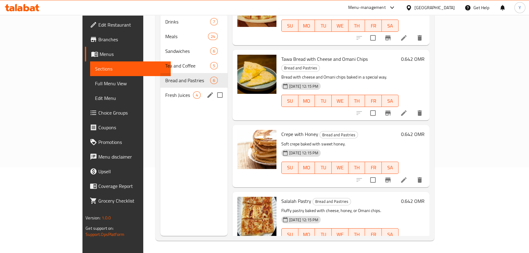 The height and width of the screenshot is (253, 529). Describe the element at coordinates (194, 36) in the screenshot. I see `div: Meals24` at that location.